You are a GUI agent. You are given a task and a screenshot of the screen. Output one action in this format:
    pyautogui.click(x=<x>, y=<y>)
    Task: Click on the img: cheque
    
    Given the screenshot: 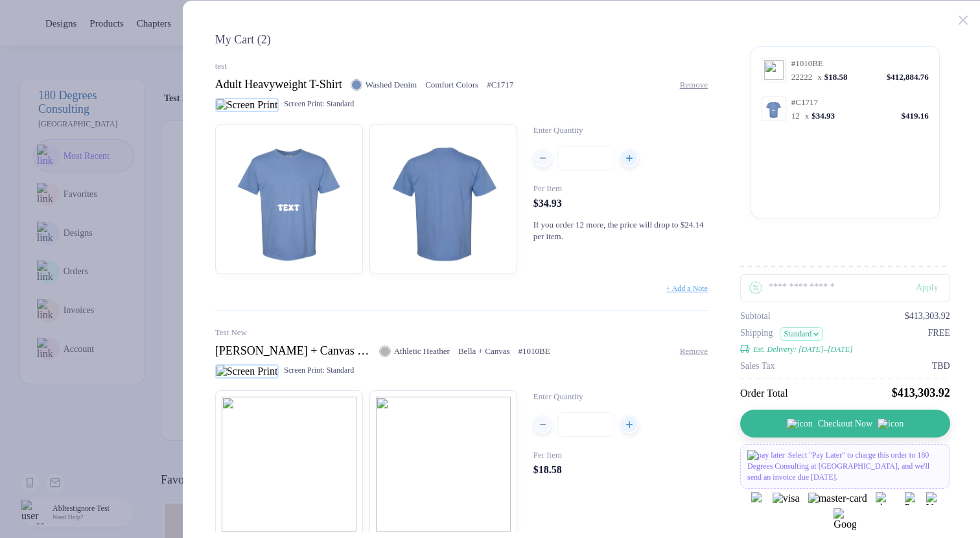 What is the action you would take?
    pyautogui.click(x=886, y=499)
    